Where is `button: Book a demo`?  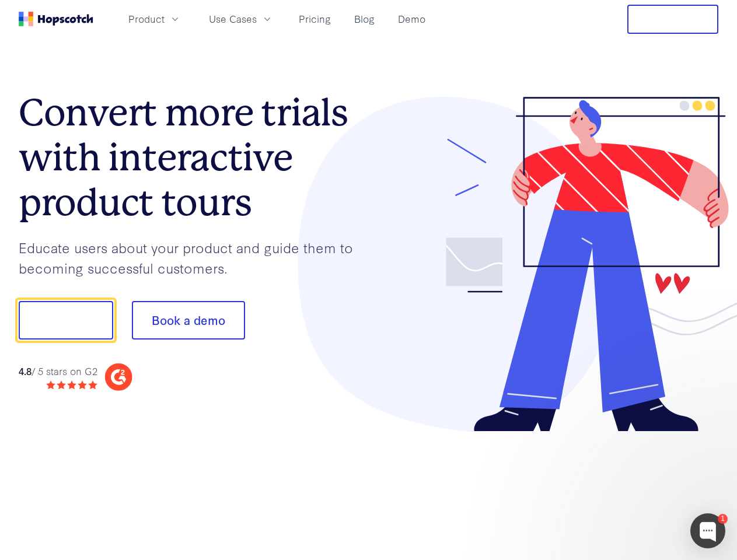 button: Book a demo is located at coordinates (188, 321).